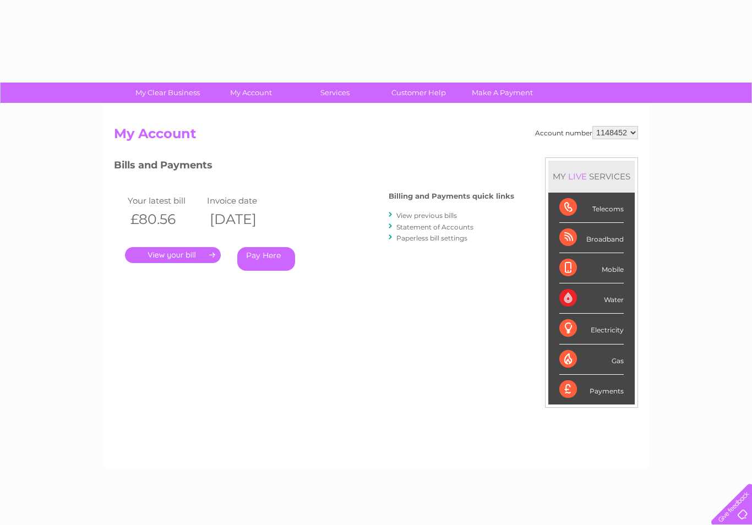 This screenshot has height=525, width=752. What do you see at coordinates (335, 93) in the screenshot?
I see `a: Services` at bounding box center [335, 93].